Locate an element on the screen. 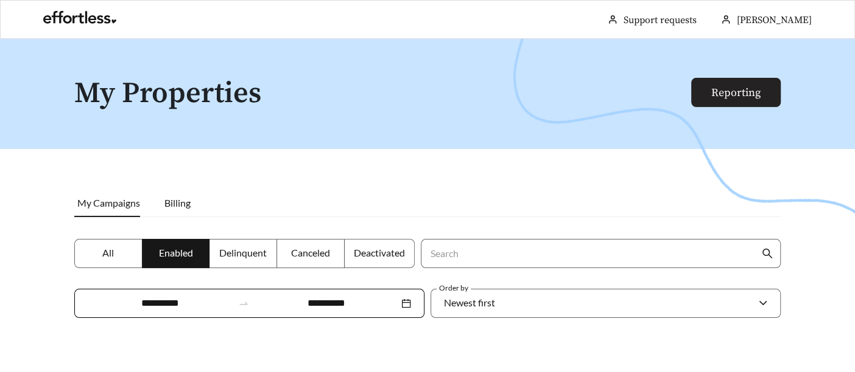 The image size is (855, 372). a: Reporting is located at coordinates (735, 93).